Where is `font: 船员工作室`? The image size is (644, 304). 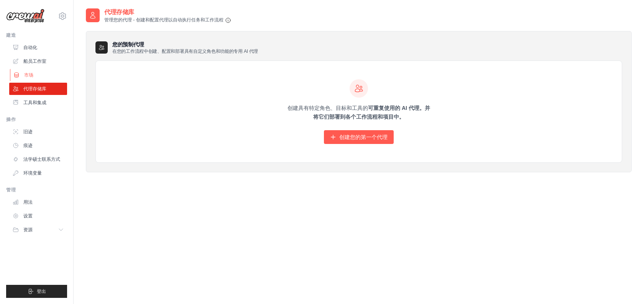
font: 船员工作室 is located at coordinates (35, 62).